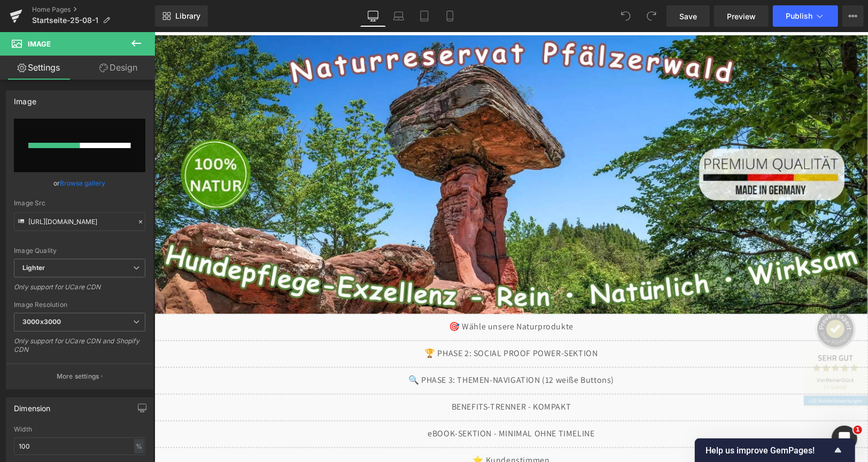  I want to click on div: Image Quality, so click(80, 250).